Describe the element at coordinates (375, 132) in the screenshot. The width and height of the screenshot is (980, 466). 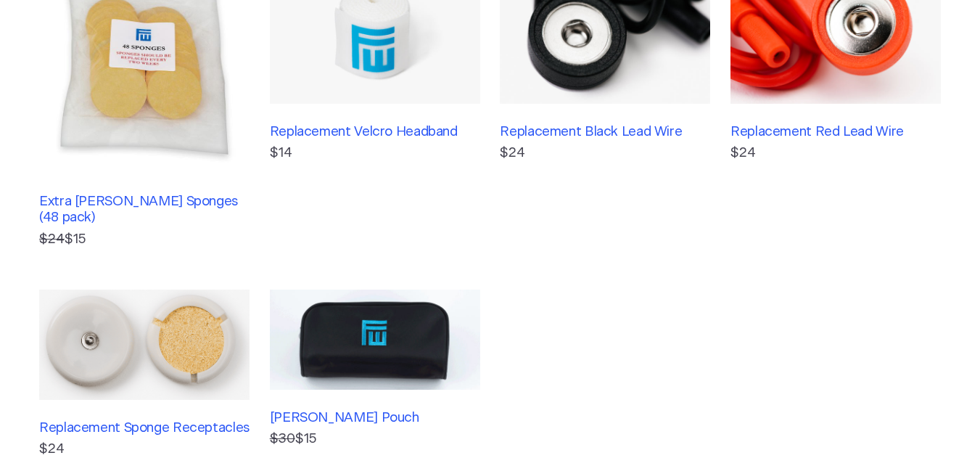
I see `h3: Replacement Velcro Headband` at that location.